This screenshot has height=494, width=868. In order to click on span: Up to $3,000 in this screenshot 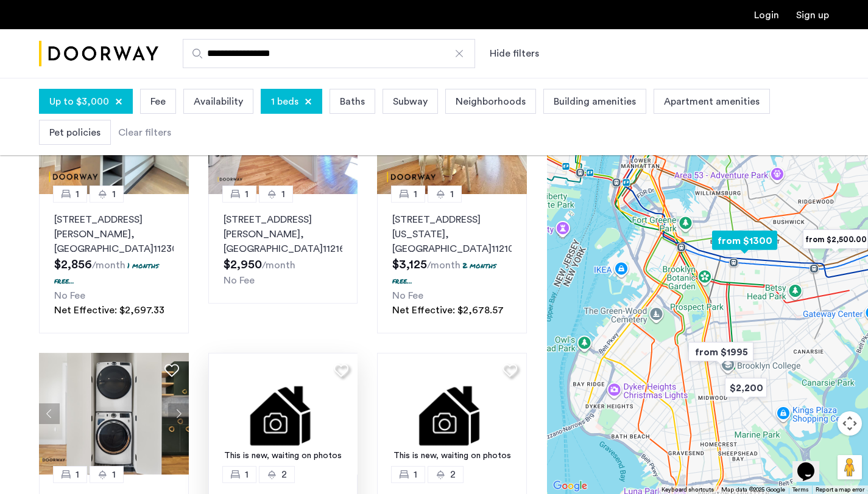, I will do `click(79, 101)`.